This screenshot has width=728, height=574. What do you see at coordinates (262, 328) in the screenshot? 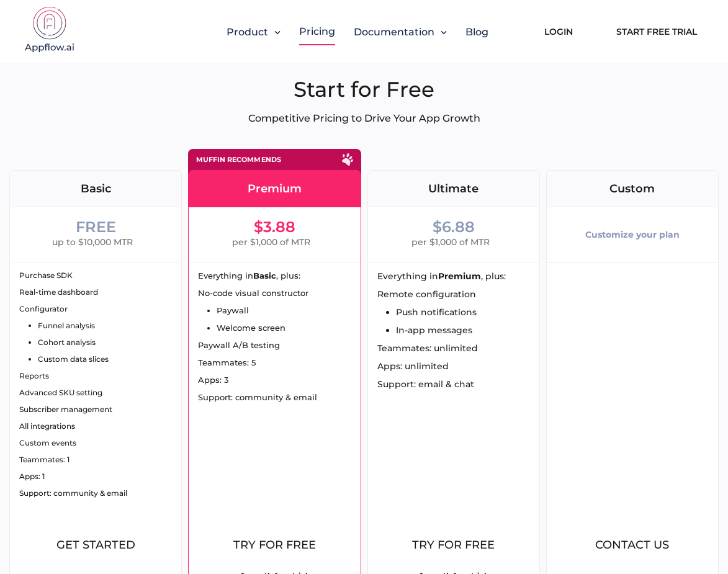
I see `li: Welcome screen` at bounding box center [262, 328].